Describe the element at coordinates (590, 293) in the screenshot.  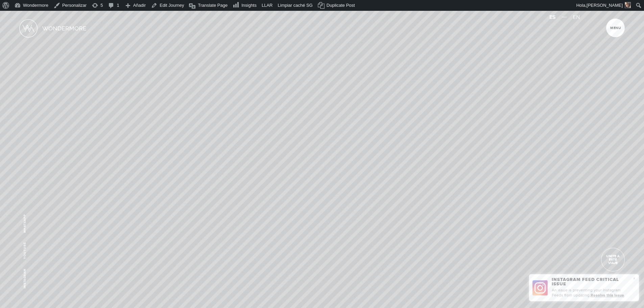
I see `p: An issue is preventing your Instagram Feeds from updating. .` at that location.